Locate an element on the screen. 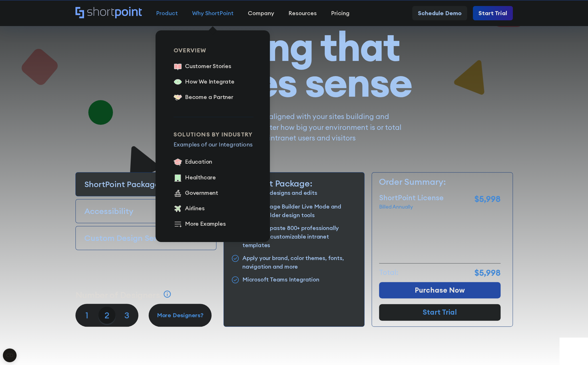 The width and height of the screenshot is (588, 365). div: Chat Widget is located at coordinates (574, 351).